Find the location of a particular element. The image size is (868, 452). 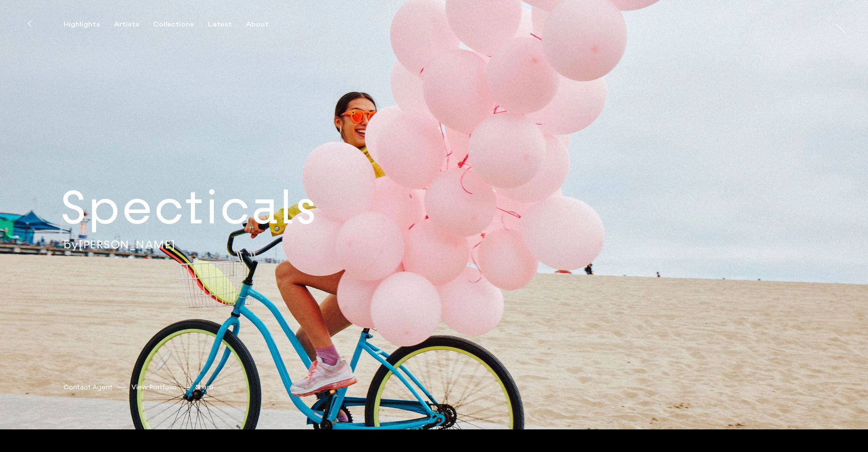

button: Share is located at coordinates (205, 387).